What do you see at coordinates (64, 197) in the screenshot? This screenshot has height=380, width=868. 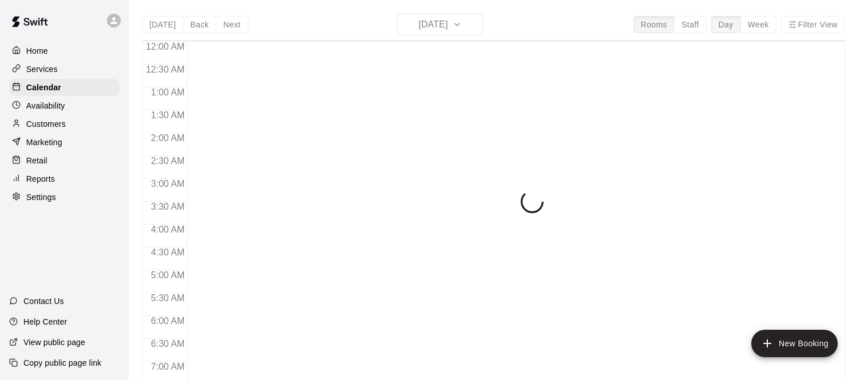 I see `div: Settings` at bounding box center [64, 197].